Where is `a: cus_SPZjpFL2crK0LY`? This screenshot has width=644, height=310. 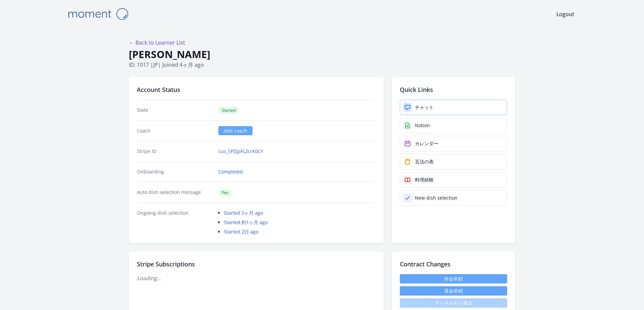 a: cus_SPZjpFL2crK0LY is located at coordinates (241, 151).